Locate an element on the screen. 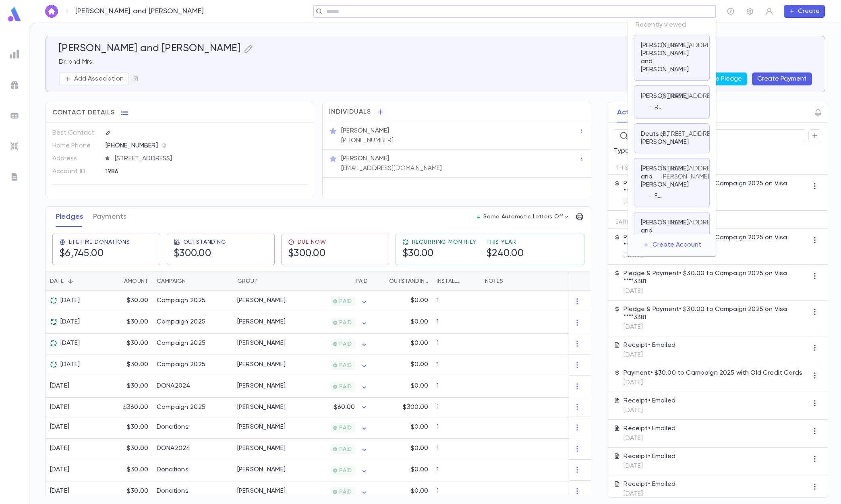 This screenshot has height=504, width=841. button: Create Payment is located at coordinates (782, 79).